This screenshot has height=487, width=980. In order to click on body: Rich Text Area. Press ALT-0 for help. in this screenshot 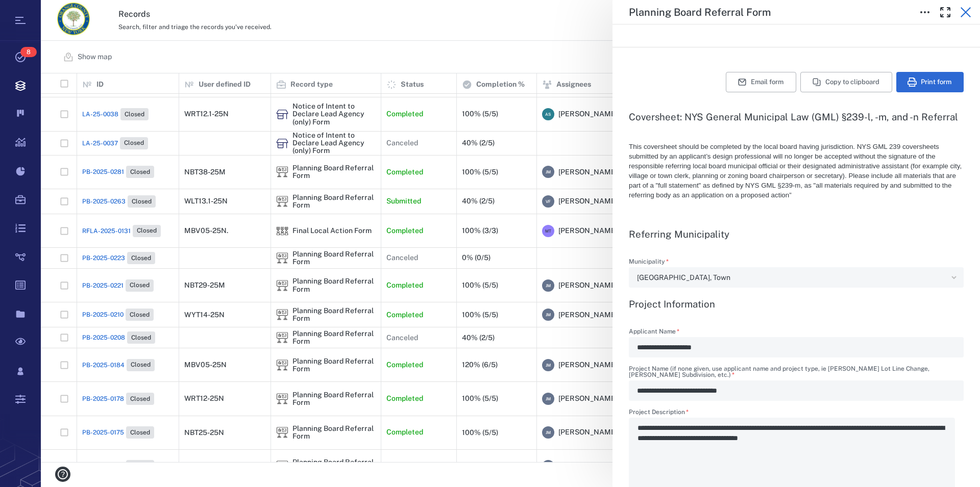, I will do `click(166, 12)`.